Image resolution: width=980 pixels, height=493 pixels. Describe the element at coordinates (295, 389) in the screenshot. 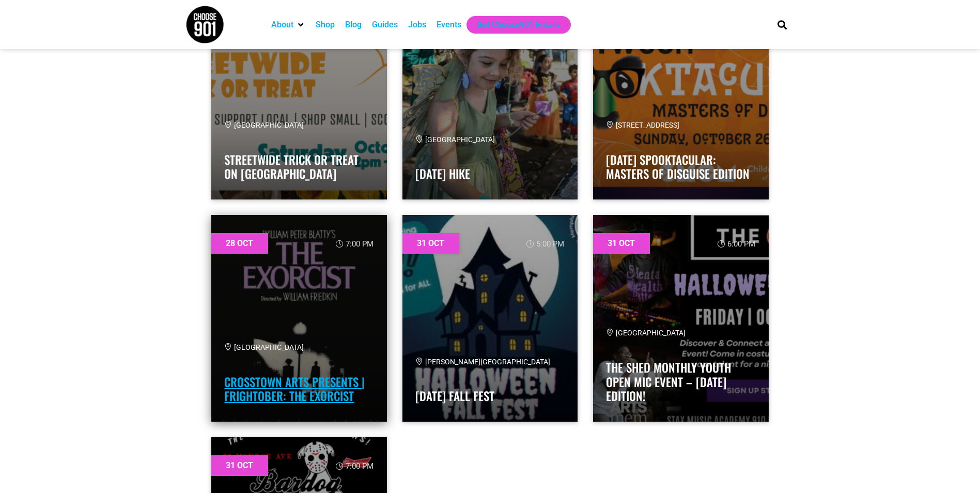

I see `a: Crosstown Arts Presents | Frightober: The Exorcist` at that location.